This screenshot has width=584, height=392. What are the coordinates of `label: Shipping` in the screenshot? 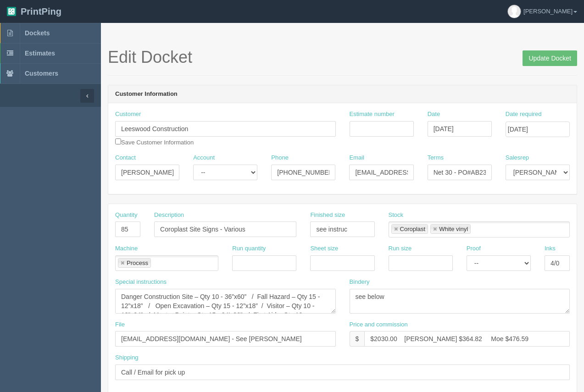 It's located at (127, 358).